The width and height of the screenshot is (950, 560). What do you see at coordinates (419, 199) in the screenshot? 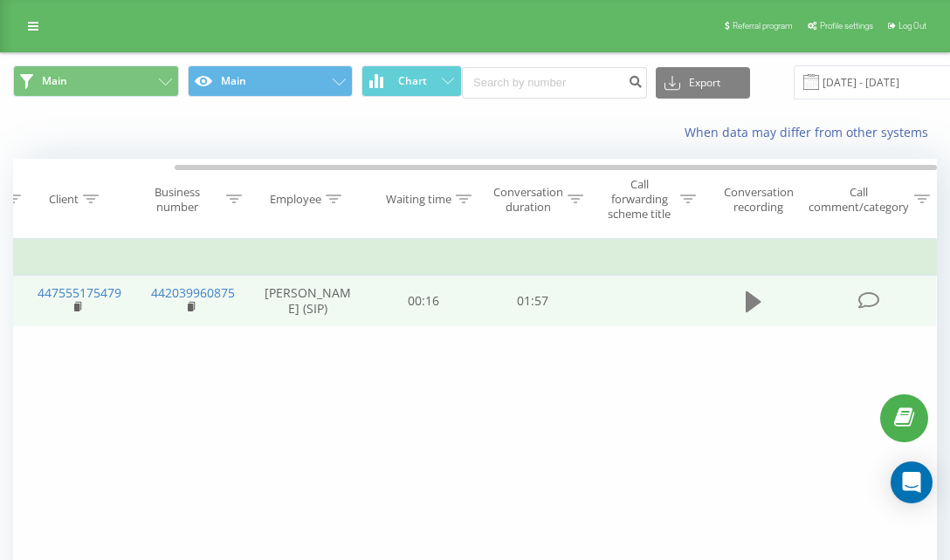
I see `div: Waiting time` at bounding box center [419, 199].